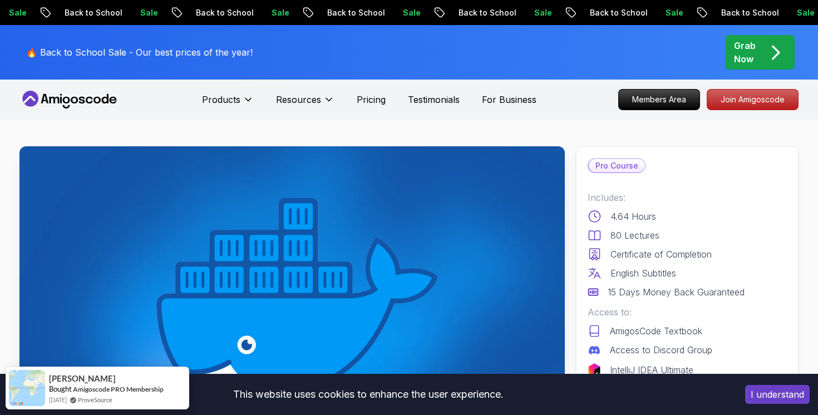 This screenshot has width=818, height=415. Describe the element at coordinates (687, 312) in the screenshot. I see `p: Access to:` at that location.